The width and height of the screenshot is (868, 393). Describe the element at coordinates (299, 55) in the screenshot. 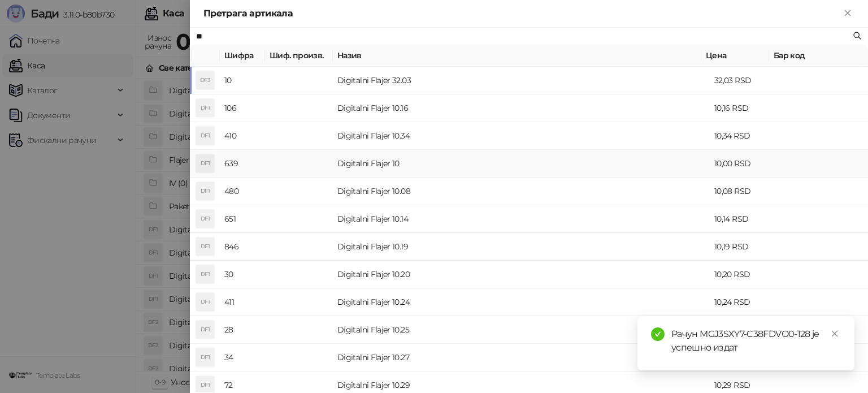

I see `th: Шиф. произв.` at that location.